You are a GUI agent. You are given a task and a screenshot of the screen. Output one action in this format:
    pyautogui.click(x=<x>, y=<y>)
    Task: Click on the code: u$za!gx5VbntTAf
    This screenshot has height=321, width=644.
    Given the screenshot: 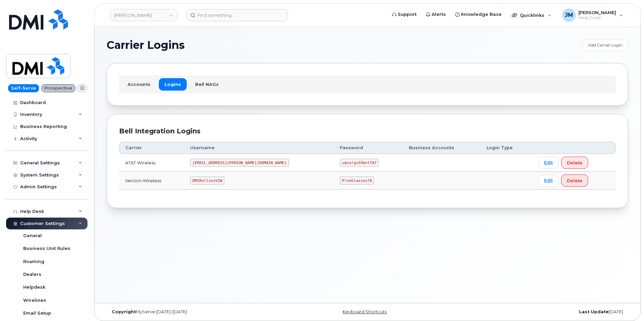 What is the action you would take?
    pyautogui.click(x=360, y=163)
    